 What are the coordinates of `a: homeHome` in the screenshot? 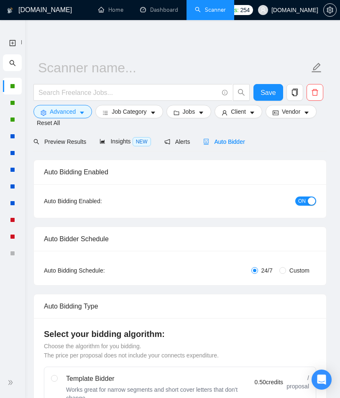 It's located at (111, 10).